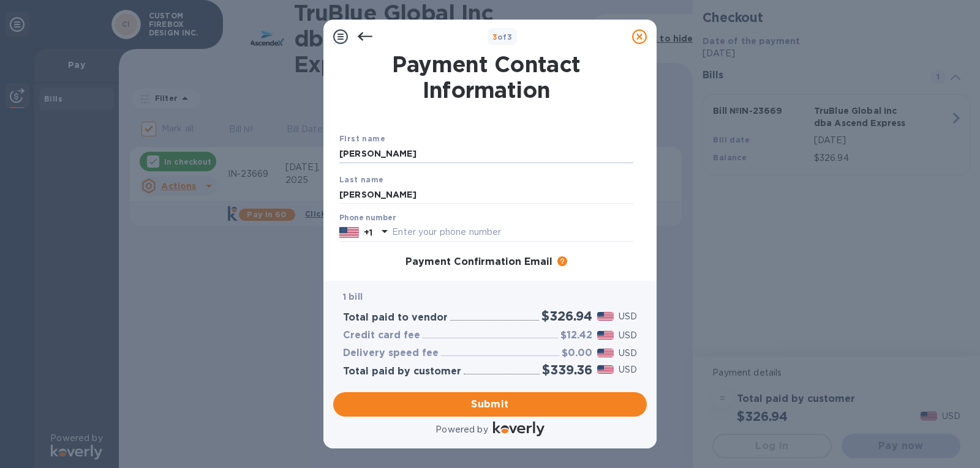 This screenshot has width=980, height=468. I want to click on img: US, so click(349, 233).